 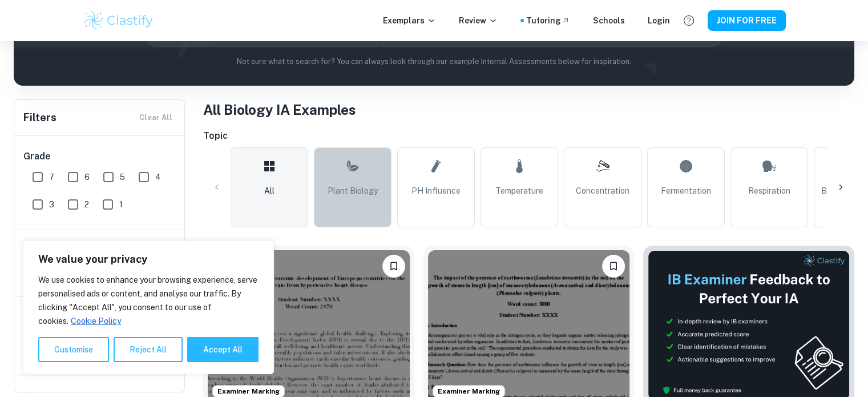 What do you see at coordinates (746, 21) in the screenshot?
I see `button: JOIN FOR FREE` at bounding box center [746, 21].